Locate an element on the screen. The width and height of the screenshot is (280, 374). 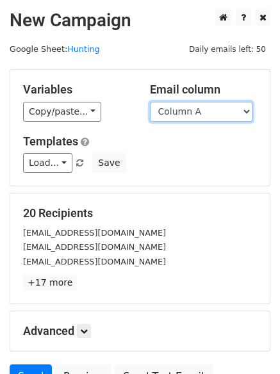
span: Daily emails left: 50 is located at coordinates (227, 49).